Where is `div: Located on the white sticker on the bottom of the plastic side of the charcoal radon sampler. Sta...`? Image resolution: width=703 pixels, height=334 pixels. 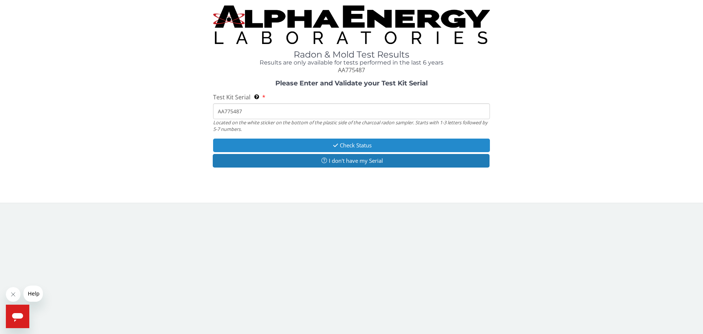
div: Located on the white sticker on the bottom of the plastic side of the charcoal radon sampler. Sta... is located at coordinates (351, 126).